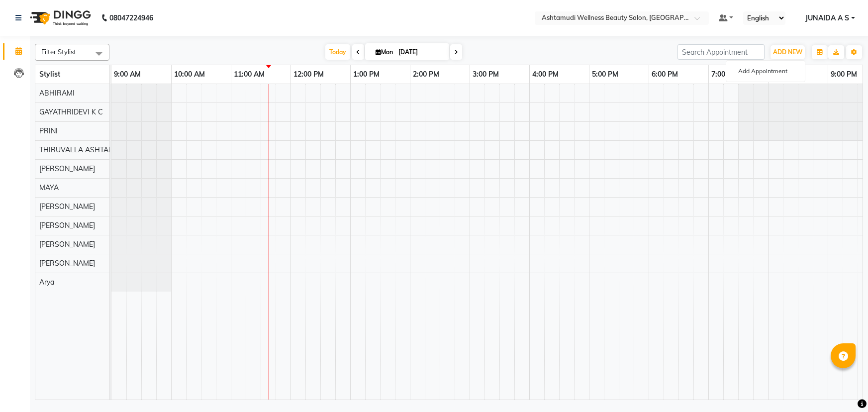 Image resolution: width=868 pixels, height=412 pixels. What do you see at coordinates (338, 52) in the screenshot?
I see `span: Today` at bounding box center [338, 52].